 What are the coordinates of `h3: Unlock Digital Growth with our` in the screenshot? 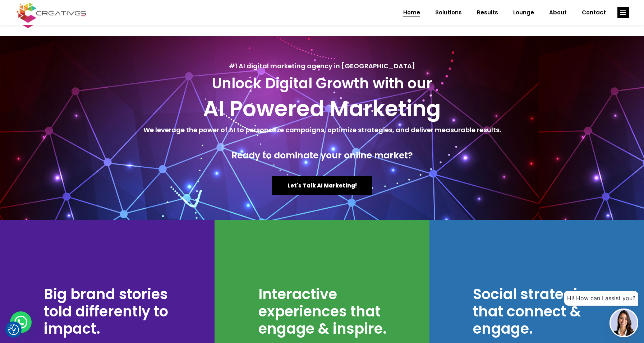 It's located at (322, 83).